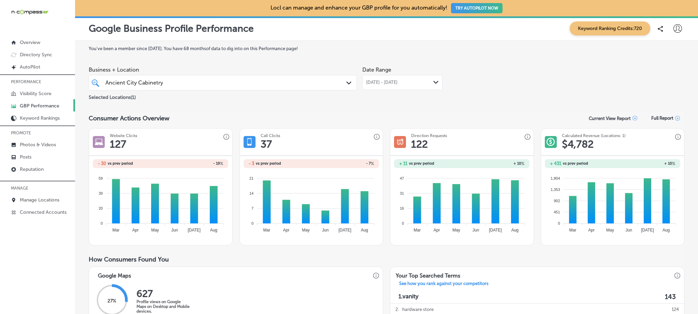 This screenshot has height=314, width=698. What do you see at coordinates (114, 274) in the screenshot?
I see `h3: Google Maps` at bounding box center [114, 274].